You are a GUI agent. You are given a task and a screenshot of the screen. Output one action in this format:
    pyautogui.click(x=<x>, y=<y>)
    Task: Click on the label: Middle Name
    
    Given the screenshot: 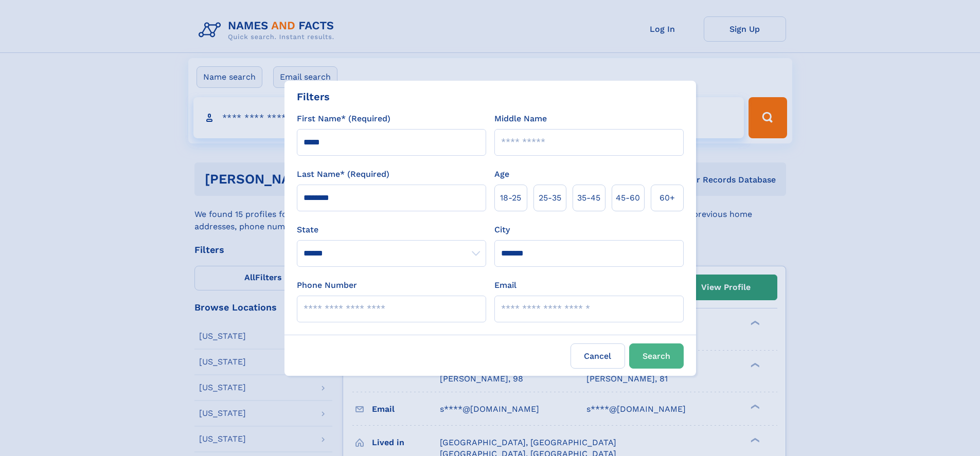 What is the action you would take?
    pyautogui.click(x=520, y=119)
    